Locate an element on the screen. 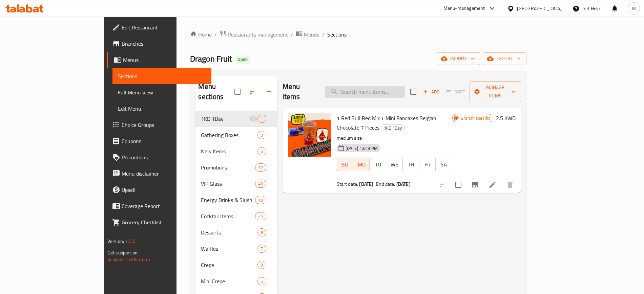 Image resolution: width=644 pixels, height=294 pixels. div: Menu-management is located at coordinates (464, 8).